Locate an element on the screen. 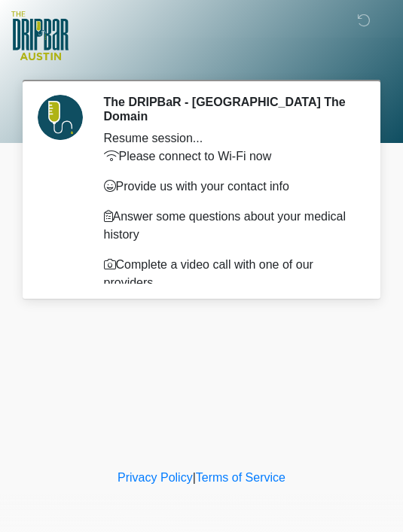 Image resolution: width=403 pixels, height=532 pixels. p: Please connect to Wi-Fi now is located at coordinates (229, 156).